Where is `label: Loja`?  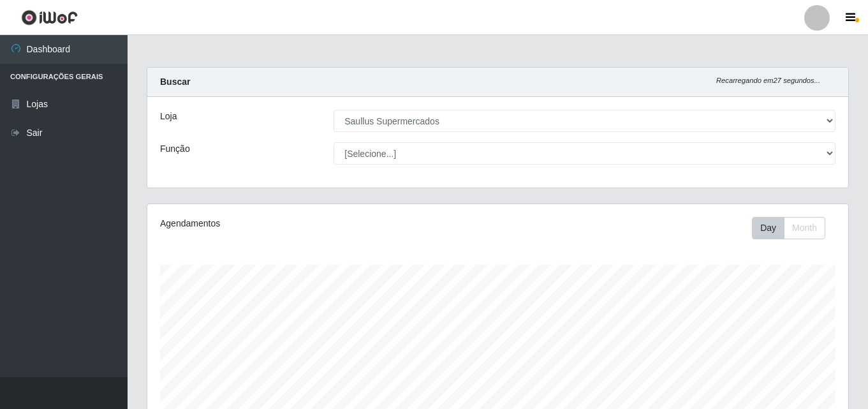 label: Loja is located at coordinates (168, 116).